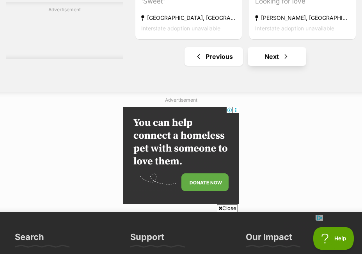 The height and width of the screenshot is (254, 362). Describe the element at coordinates (214, 57) in the screenshot. I see `a: Previous page` at that location.